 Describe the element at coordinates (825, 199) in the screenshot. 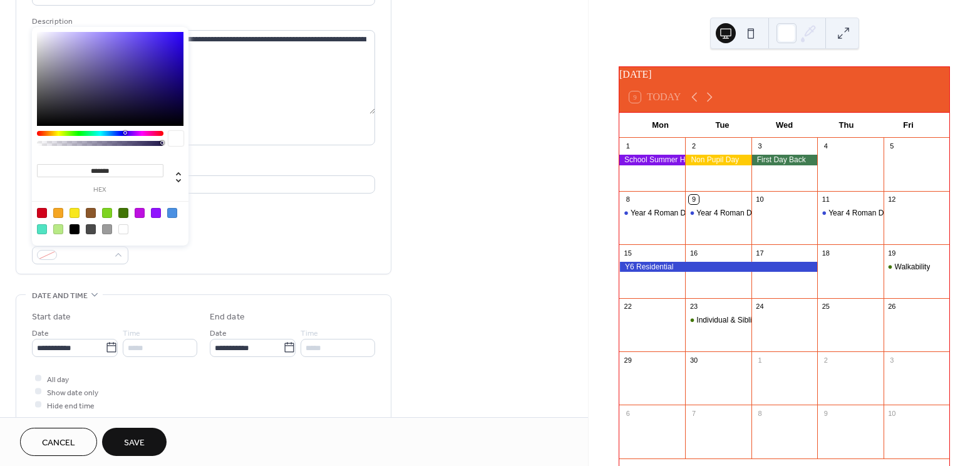

I see `div: 11` at that location.